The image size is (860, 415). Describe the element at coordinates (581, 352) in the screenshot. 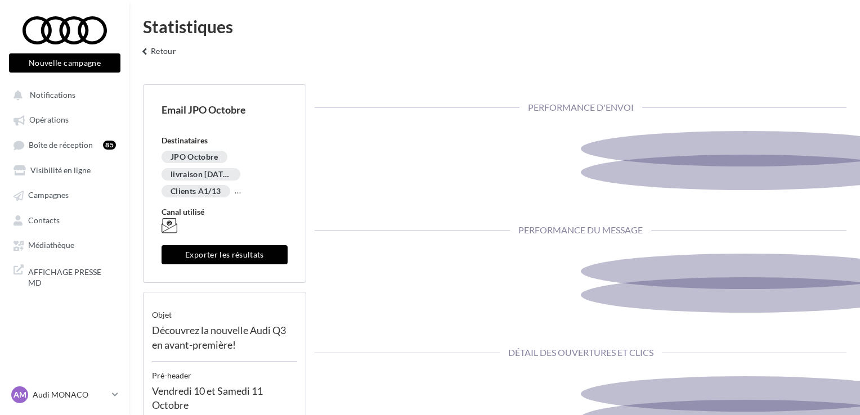

I see `span: Détail des ouvertures et clics` at that location.